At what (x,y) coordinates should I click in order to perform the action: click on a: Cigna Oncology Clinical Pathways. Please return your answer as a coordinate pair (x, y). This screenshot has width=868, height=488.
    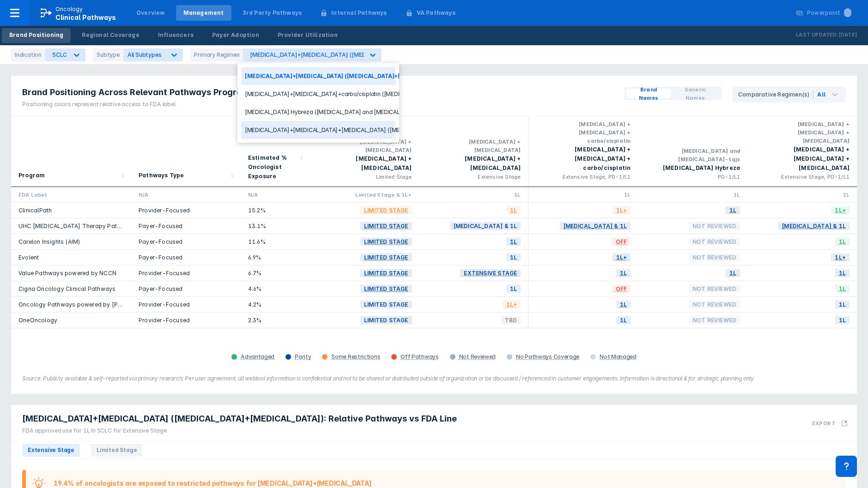
    Looking at the image, I should click on (67, 289).